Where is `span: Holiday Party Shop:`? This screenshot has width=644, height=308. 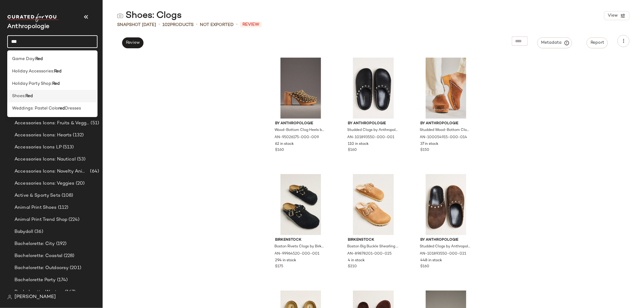
span: Holiday Party Shop: is located at coordinates (32, 84).